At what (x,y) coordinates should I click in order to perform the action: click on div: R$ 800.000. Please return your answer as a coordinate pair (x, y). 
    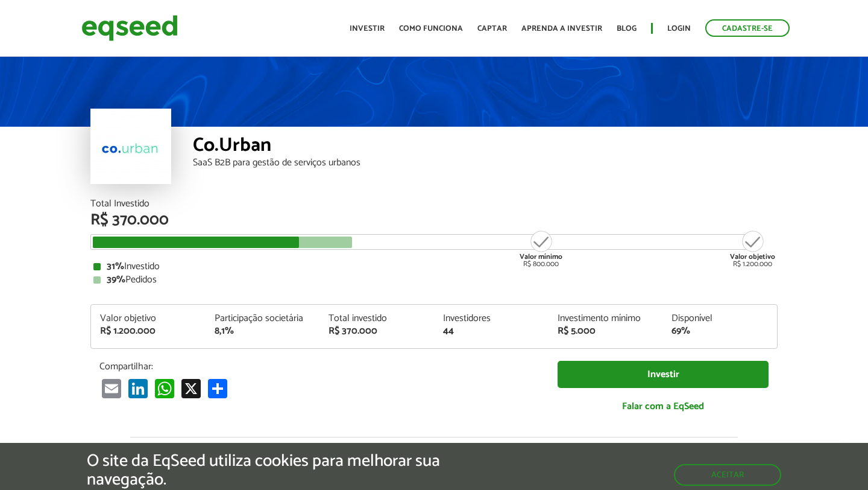
    Looking at the image, I should click on (540, 248).